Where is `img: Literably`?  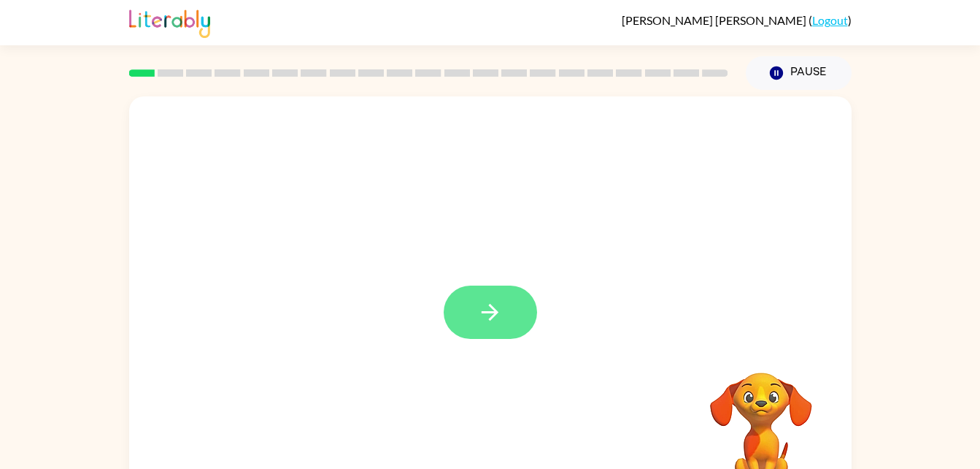
img: Literably is located at coordinates (169, 22).